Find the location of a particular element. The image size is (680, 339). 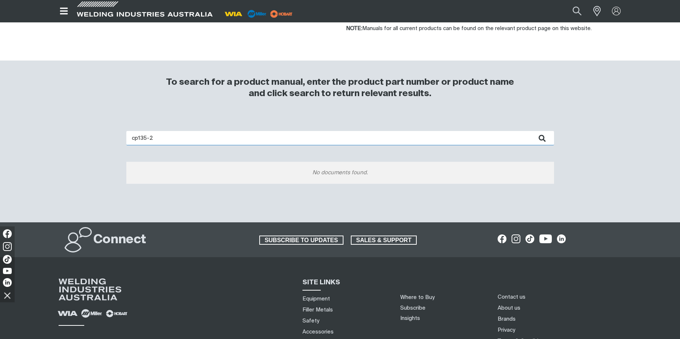

a: About us is located at coordinates (509, 307).